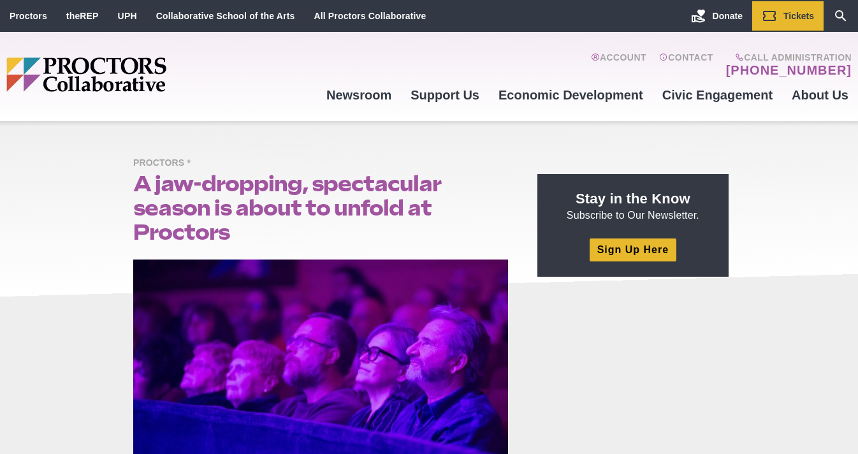  I want to click on a: UPH, so click(128, 16).